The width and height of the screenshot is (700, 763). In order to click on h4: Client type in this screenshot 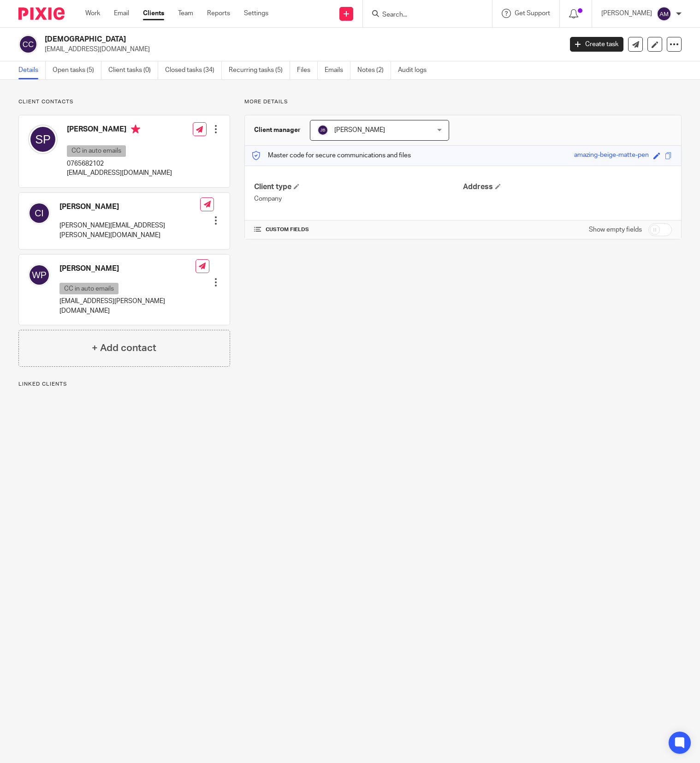, I will do `click(358, 187)`.